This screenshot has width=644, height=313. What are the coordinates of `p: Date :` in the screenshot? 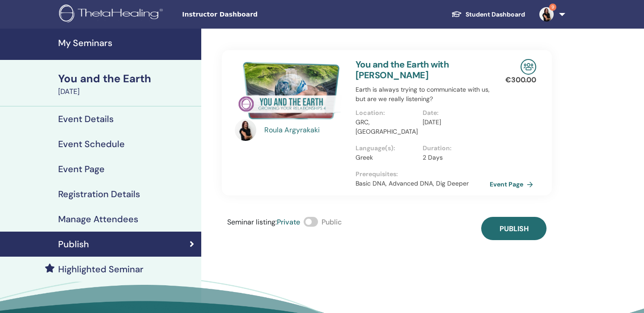 It's located at (453, 113).